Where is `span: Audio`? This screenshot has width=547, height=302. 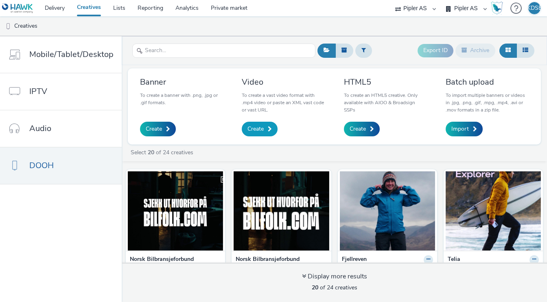
span: Audio is located at coordinates (40, 128).